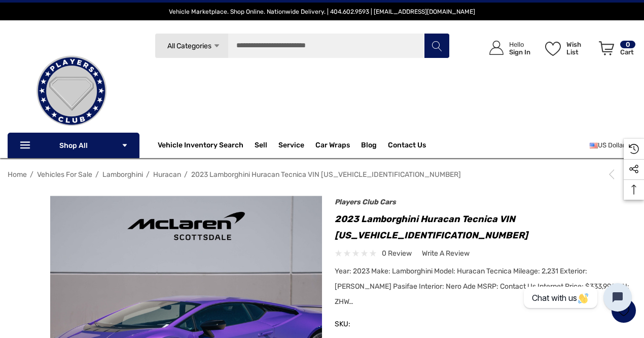  Describe the element at coordinates (261, 146) in the screenshot. I see `span: Sell` at that location.